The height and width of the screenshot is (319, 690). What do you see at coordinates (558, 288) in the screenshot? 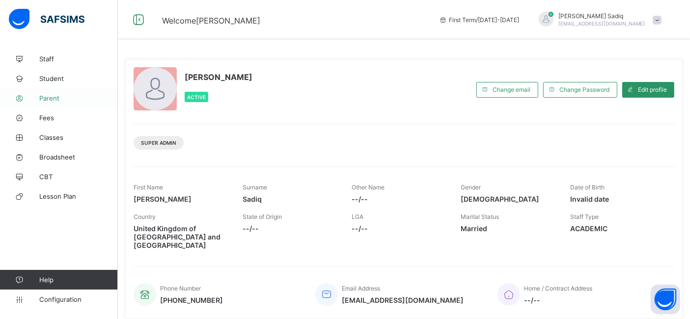
I see `span: Home / Contract Address` at bounding box center [558, 288].